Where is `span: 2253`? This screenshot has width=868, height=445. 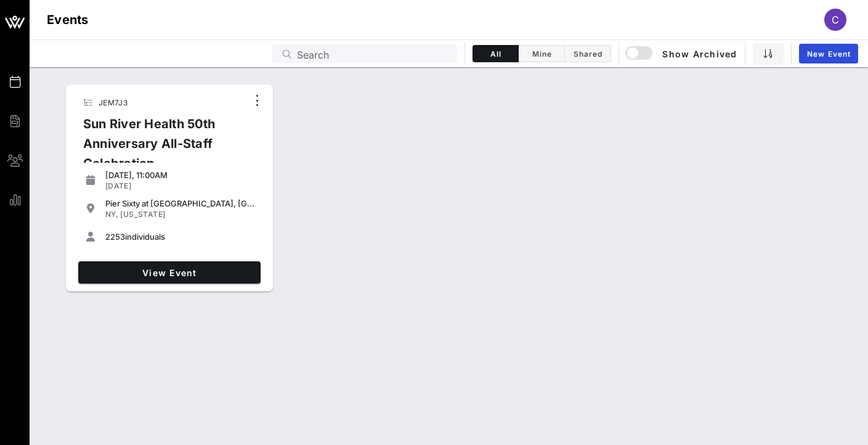 span: 2253 is located at coordinates (115, 237).